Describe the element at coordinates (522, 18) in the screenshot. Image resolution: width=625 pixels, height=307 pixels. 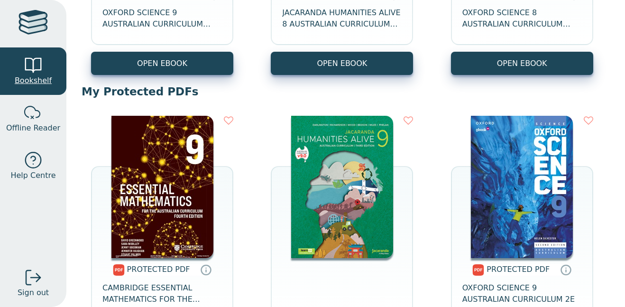
I see `span: OXFORD SCIENCE 8 AUSTRALIAN CURRICULUM STUDENT OBOOK PRO 2E` at that location.